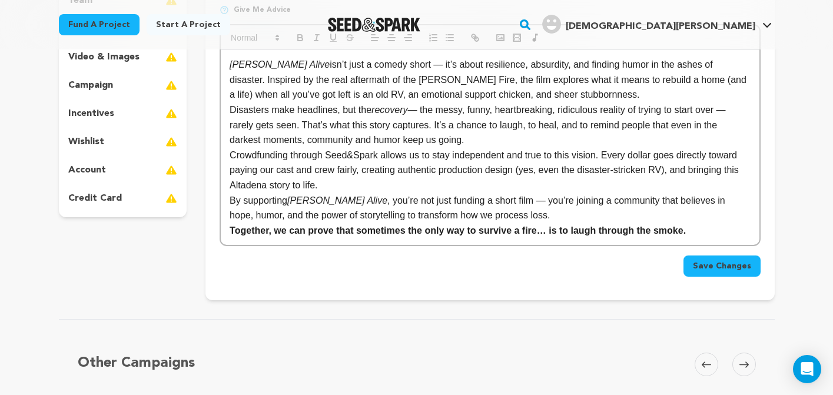 The height and width of the screenshot is (395, 833). What do you see at coordinates (123, 142) in the screenshot?
I see `button: wishlist` at bounding box center [123, 142].